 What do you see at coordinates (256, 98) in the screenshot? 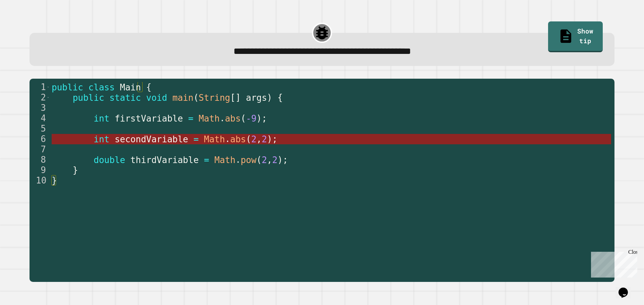
I see `span: args` at bounding box center [256, 98].